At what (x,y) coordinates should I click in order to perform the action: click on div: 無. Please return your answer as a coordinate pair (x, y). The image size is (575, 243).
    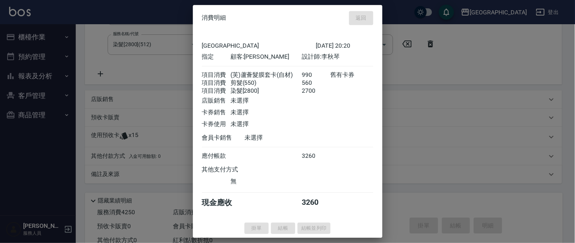
    Looking at the image, I should click on (266, 182).